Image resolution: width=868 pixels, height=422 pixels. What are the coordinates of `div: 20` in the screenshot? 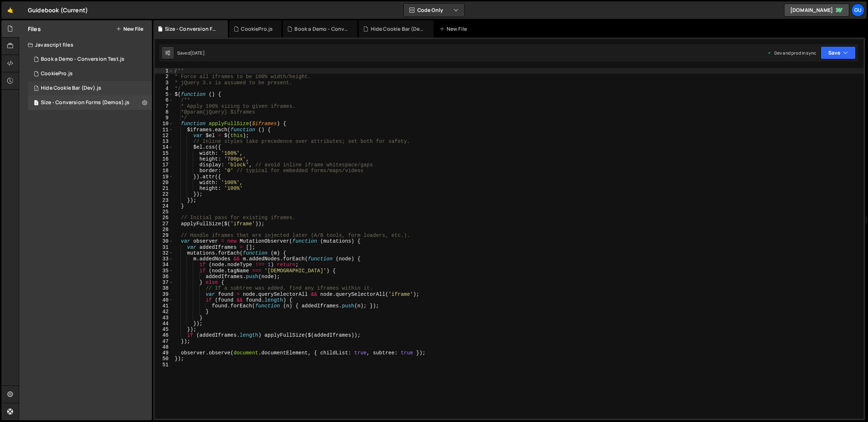 It's located at (164, 183).